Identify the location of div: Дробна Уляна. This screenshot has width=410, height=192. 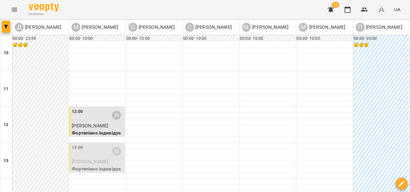
(38, 27).